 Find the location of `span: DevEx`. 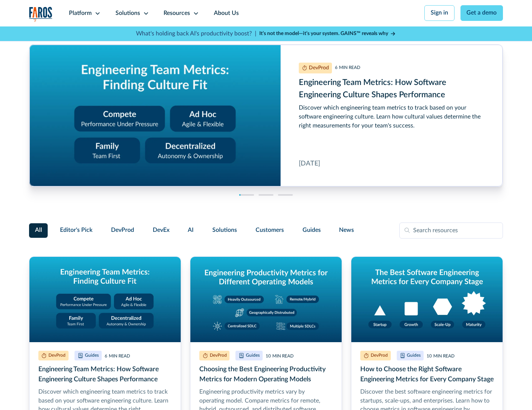

span: DevEx is located at coordinates (161, 230).